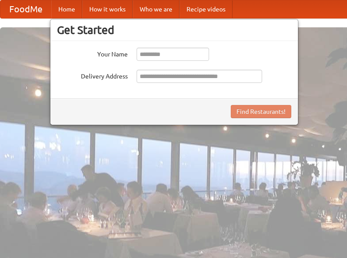 This screenshot has height=258, width=347. What do you see at coordinates (92, 75) in the screenshot?
I see `label: Delivery Address` at bounding box center [92, 75].